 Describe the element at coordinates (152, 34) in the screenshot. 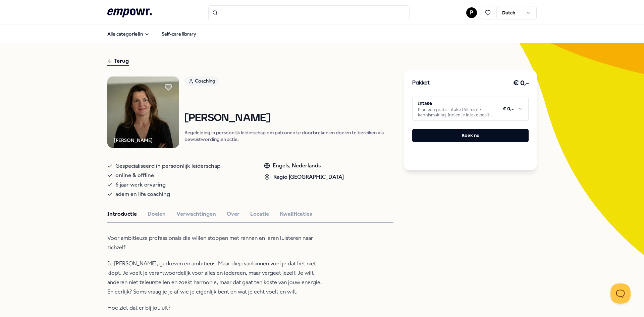

I see `nav: Main` at that location.